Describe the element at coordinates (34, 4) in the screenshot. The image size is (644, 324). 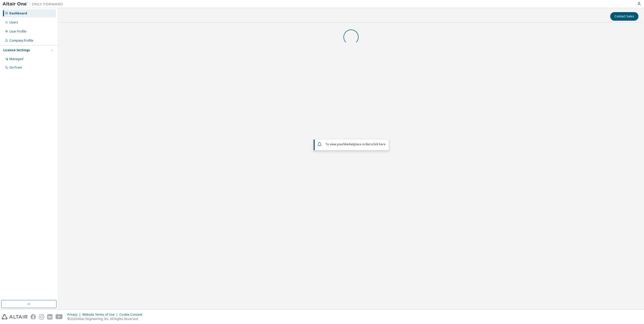
I see `img: Altair One` at that location.